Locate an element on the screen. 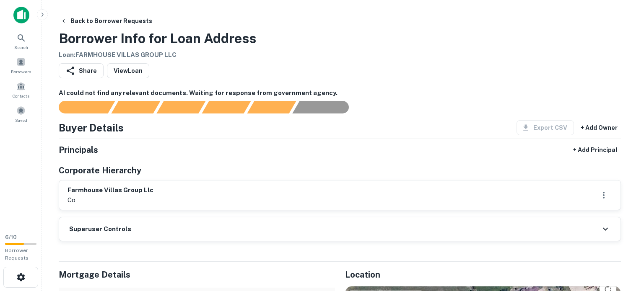  span: Search is located at coordinates (21, 47).